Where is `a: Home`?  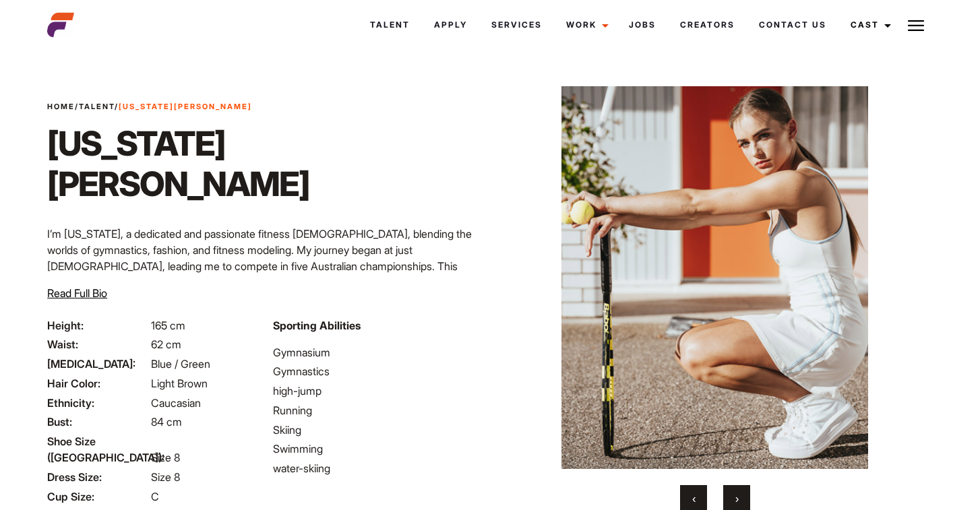 a: Home is located at coordinates (61, 106).